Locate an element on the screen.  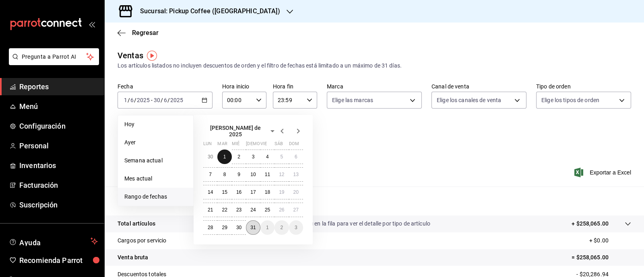
abbr: 2 de julio de 2025 is located at coordinates (239, 157).